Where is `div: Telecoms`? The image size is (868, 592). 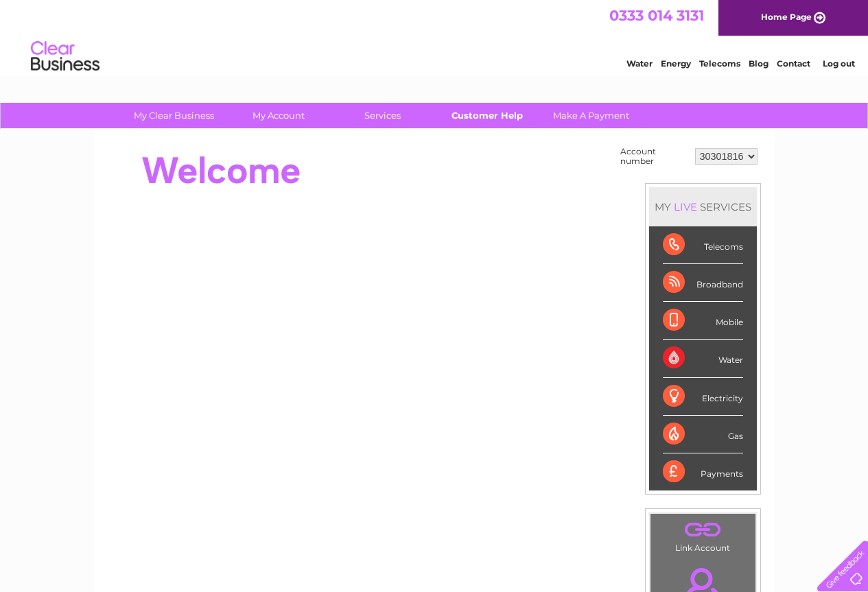 div: Telecoms is located at coordinates (703, 245).